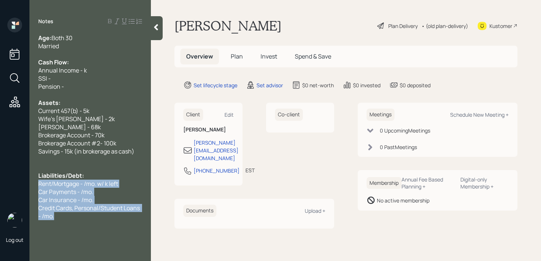  I want to click on h6: Meetings, so click(380, 114).